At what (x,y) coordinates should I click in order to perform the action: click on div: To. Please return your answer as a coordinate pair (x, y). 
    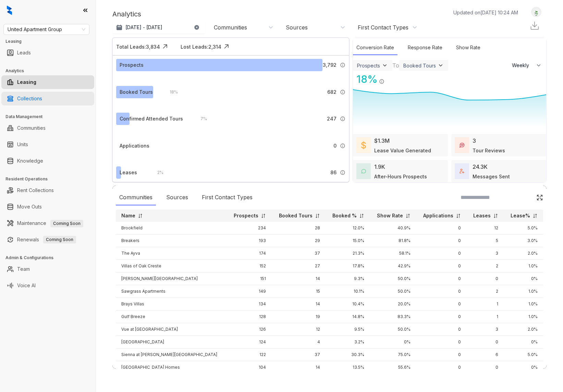
    Looking at the image, I should click on (396, 65).